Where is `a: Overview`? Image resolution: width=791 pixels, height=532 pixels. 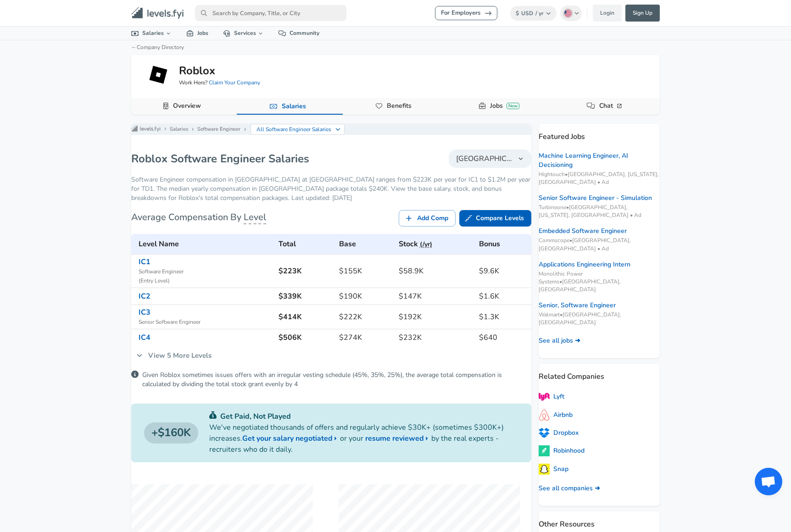
a: Overview is located at coordinates (187, 106).